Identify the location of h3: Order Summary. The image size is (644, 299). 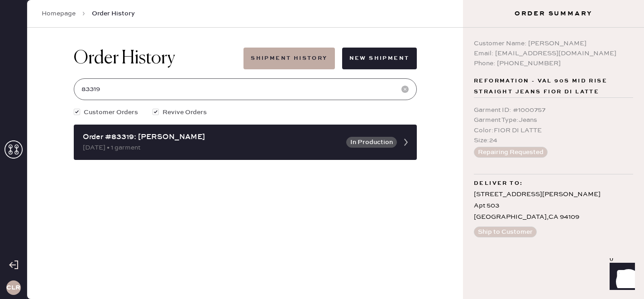
(554, 14).